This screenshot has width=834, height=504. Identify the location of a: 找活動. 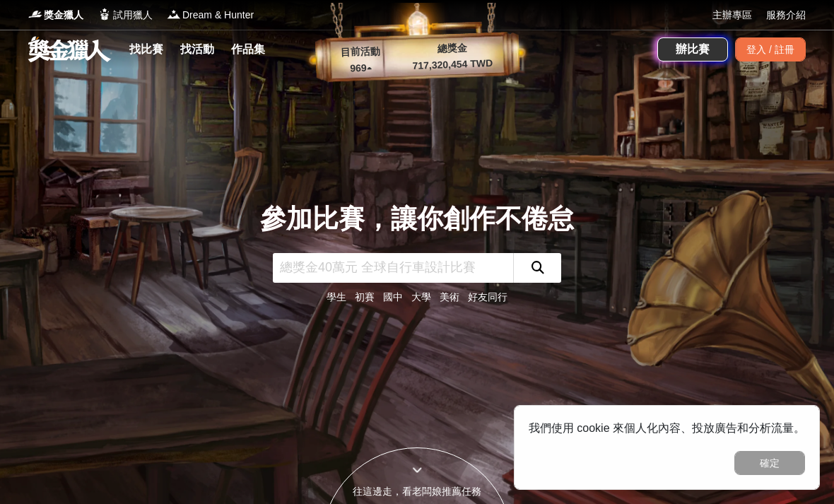
(198, 50).